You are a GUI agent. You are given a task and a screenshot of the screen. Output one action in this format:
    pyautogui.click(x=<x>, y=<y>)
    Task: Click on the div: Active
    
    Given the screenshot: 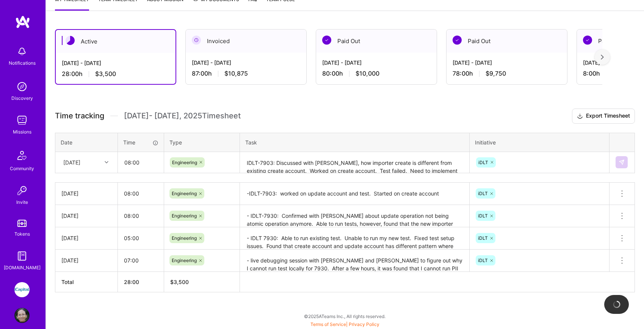 What is the action you would take?
    pyautogui.click(x=115, y=42)
    